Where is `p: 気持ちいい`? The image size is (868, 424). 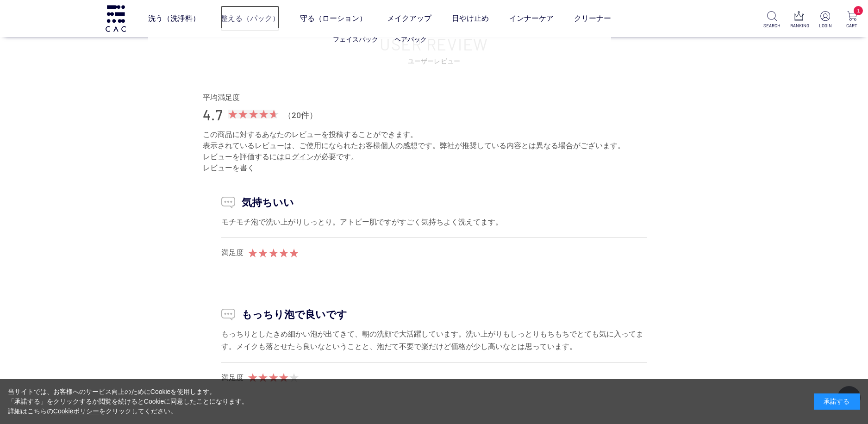
p: 気持ちいい is located at coordinates (434, 203).